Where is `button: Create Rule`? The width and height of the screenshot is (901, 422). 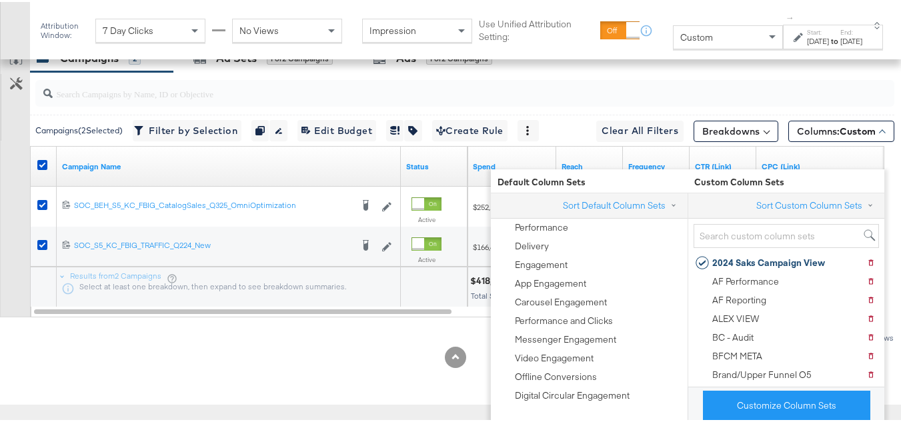 button: Create Rule is located at coordinates (470, 129).